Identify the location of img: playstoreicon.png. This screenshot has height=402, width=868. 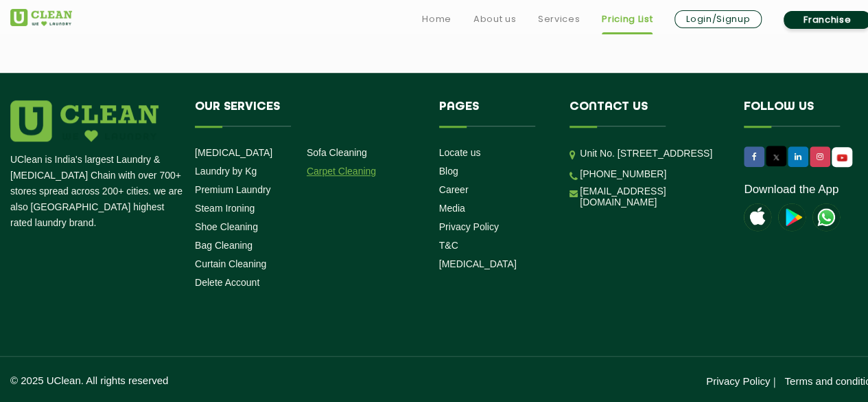
(792, 217).